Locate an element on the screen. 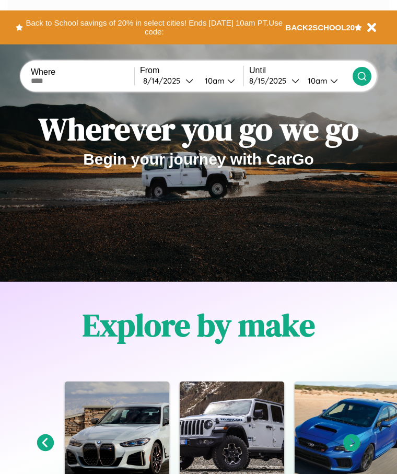  b: BACK2SCHOOL20 is located at coordinates (320, 27).